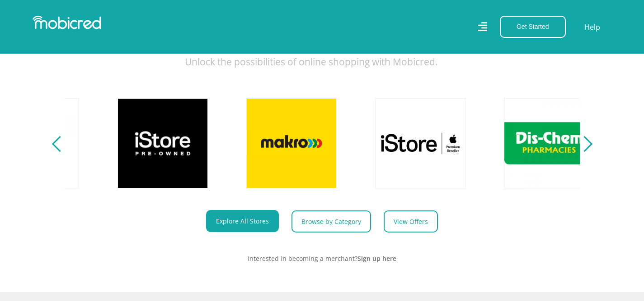 This screenshot has height=301, width=644. What do you see at coordinates (67, 23) in the screenshot?
I see `img: Mobicred` at bounding box center [67, 23].